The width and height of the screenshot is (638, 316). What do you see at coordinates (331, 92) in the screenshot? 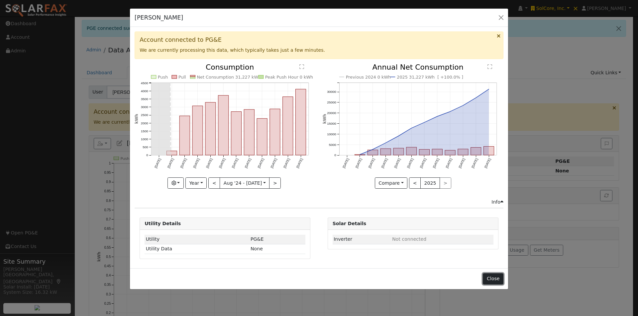
I see `text: 30000` at bounding box center [331, 92].